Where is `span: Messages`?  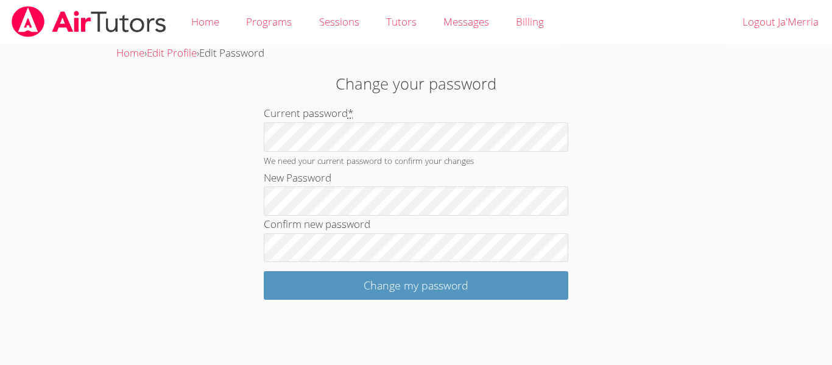 span: Messages is located at coordinates (466, 21).